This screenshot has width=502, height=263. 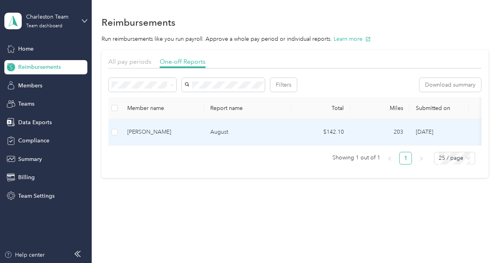 What do you see at coordinates (321, 108) in the screenshot?
I see `div: Total` at bounding box center [321, 108].